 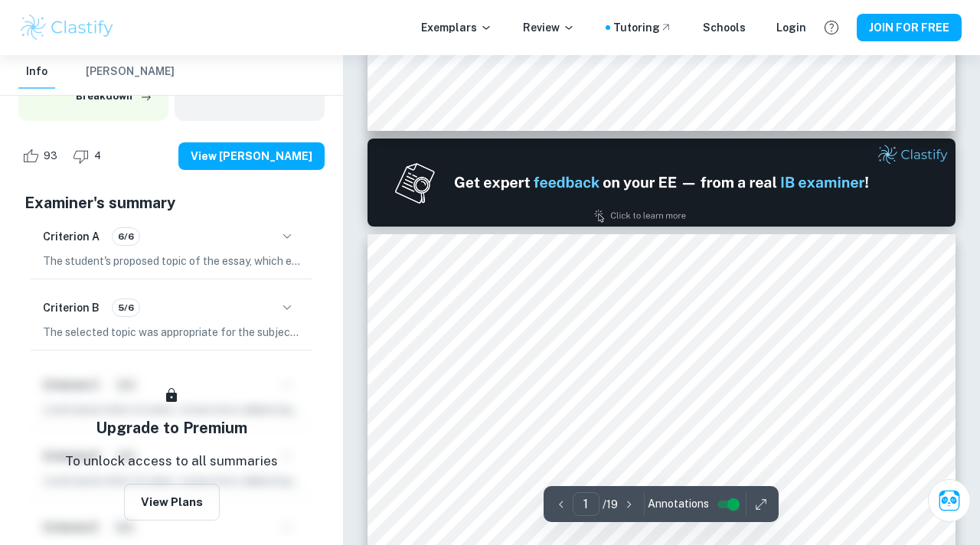 I want to click on p: To unlock access to all summaries, so click(x=171, y=461).